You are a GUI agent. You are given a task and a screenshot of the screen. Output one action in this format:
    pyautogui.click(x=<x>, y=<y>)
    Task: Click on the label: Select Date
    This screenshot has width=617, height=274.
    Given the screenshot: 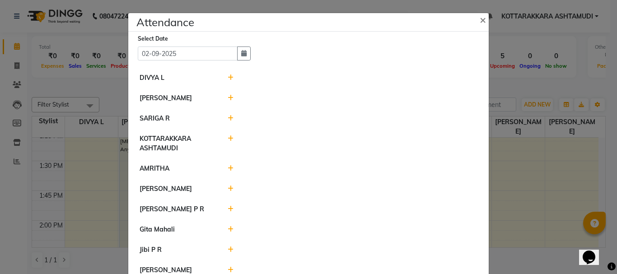 What is the action you would take?
    pyautogui.click(x=153, y=39)
    